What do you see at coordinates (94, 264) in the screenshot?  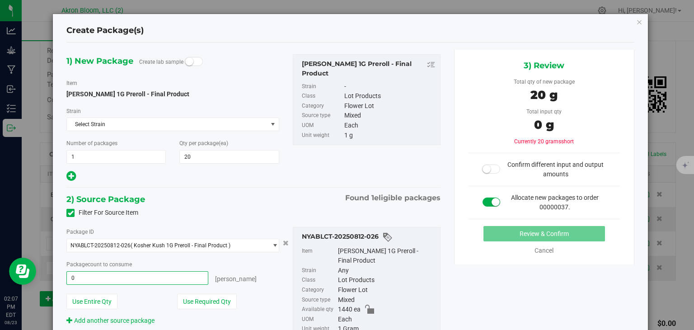 I see `span: count` at bounding box center [94, 264].